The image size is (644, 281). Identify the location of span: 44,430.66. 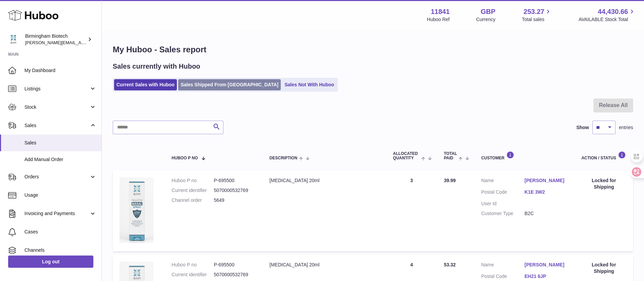
(613, 12).